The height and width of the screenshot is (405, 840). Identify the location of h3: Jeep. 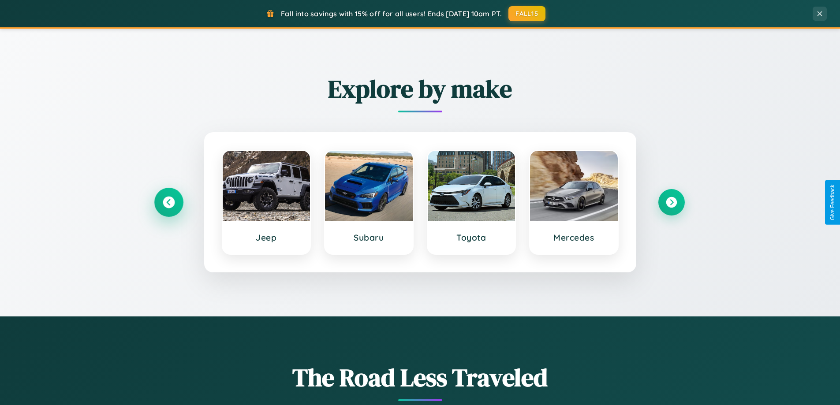
(266, 238).